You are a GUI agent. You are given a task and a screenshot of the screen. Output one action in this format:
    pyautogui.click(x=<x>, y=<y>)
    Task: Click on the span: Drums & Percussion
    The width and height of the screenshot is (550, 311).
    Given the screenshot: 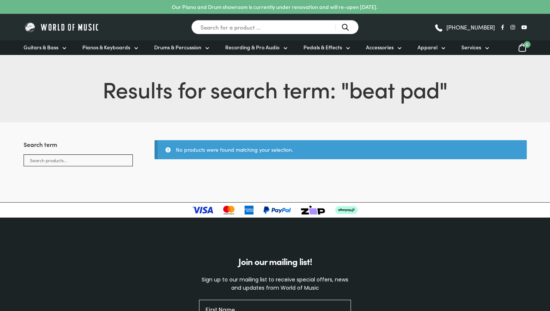 What is the action you would take?
    pyautogui.click(x=178, y=47)
    